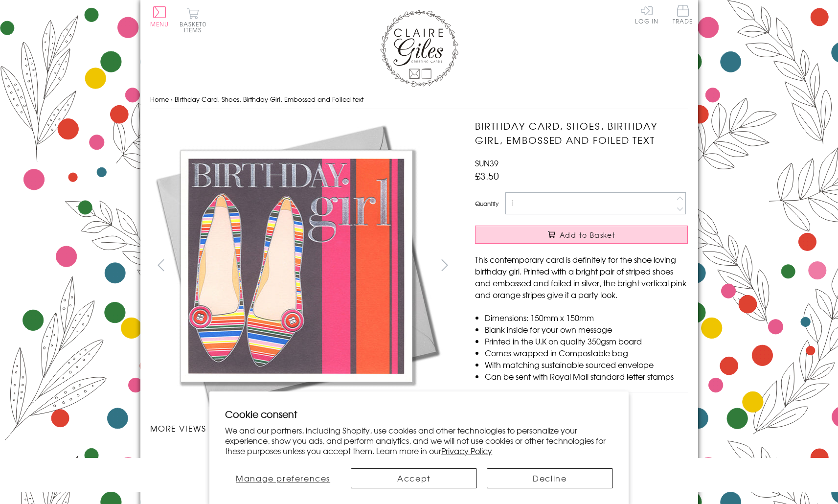  I want to click on img: Claire Giles Greetings Cards, so click(419, 48).